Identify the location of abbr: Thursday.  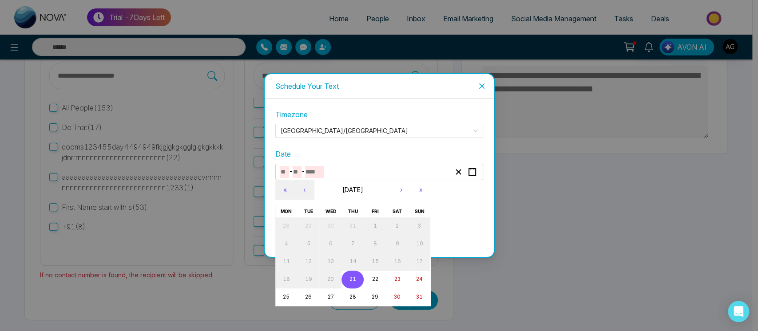
(353, 211).